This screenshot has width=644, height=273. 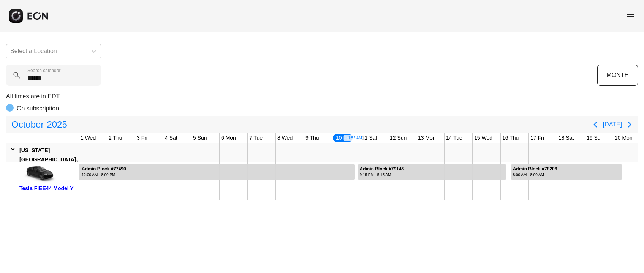 What do you see at coordinates (48, 189) in the screenshot?
I see `div: Tesla FIEE44 Model Y` at bounding box center [48, 189].